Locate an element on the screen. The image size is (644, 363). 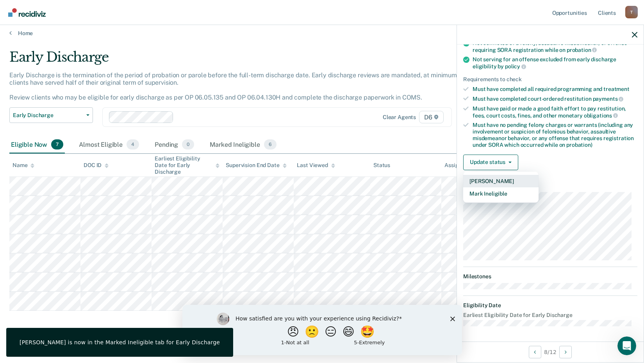
span: payments is located at coordinates (608, 99).